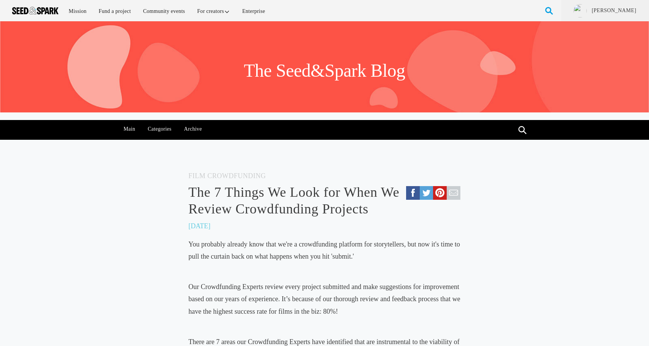 The width and height of the screenshot is (649, 346). I want to click on a: Fund a project, so click(115, 11).